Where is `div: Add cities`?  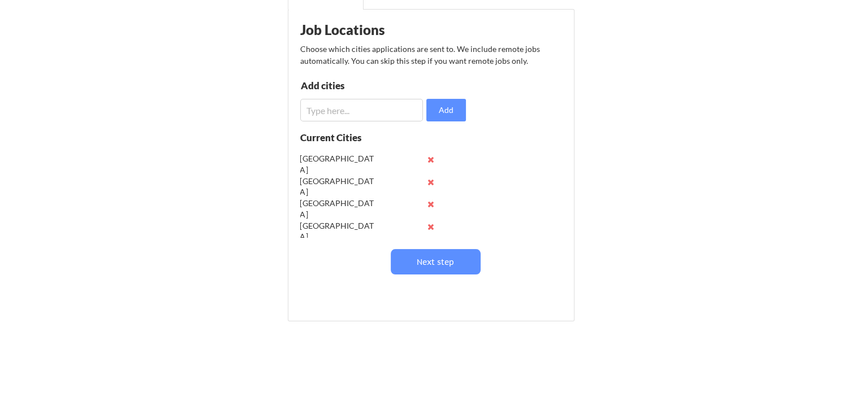 div: Add cities is located at coordinates (359, 85).